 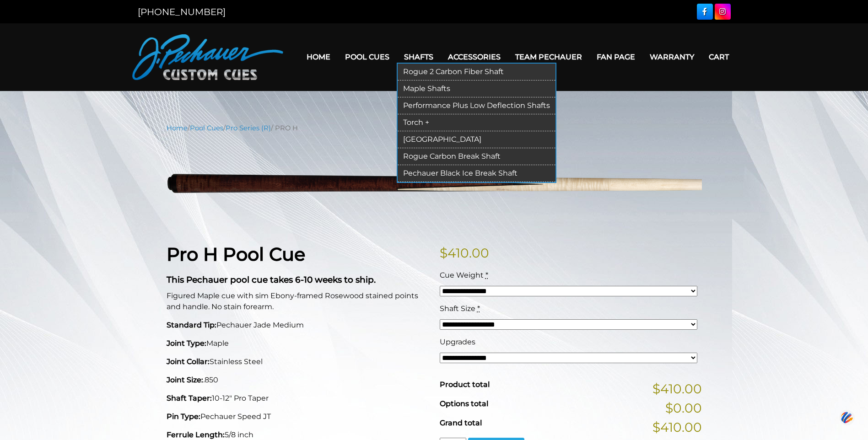 What do you see at coordinates (419, 57) in the screenshot?
I see `a: Shafts` at bounding box center [419, 57].